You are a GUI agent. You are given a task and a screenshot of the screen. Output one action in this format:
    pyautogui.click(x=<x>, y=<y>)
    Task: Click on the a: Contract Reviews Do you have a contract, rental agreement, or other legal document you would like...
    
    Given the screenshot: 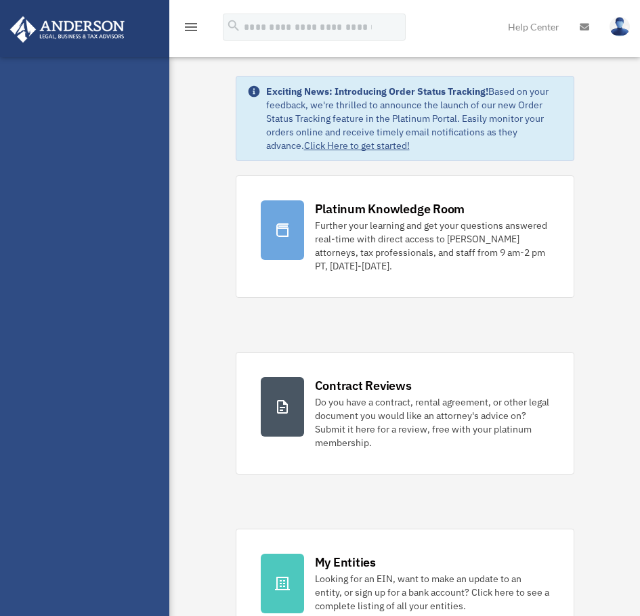 What is the action you would take?
    pyautogui.click(x=405, y=413)
    